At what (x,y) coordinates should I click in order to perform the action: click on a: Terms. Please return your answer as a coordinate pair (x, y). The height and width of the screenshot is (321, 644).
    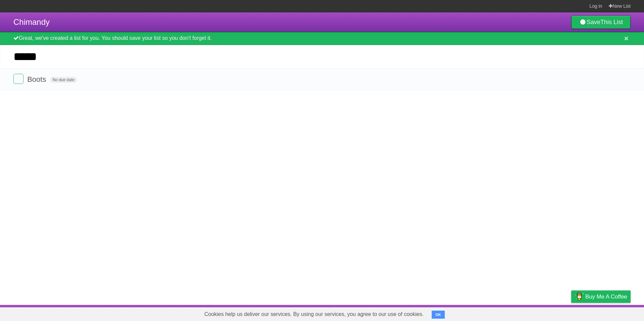
    Looking at the image, I should click on (547, 312).